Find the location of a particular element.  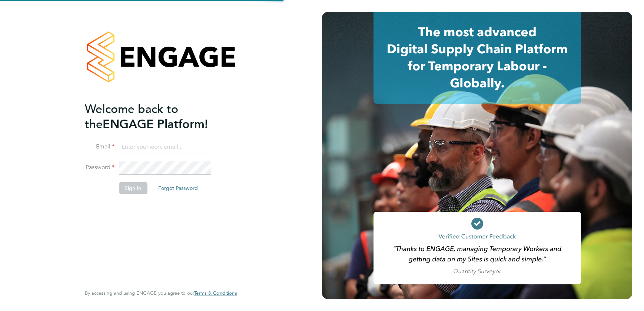

label: Password is located at coordinates (99, 168).